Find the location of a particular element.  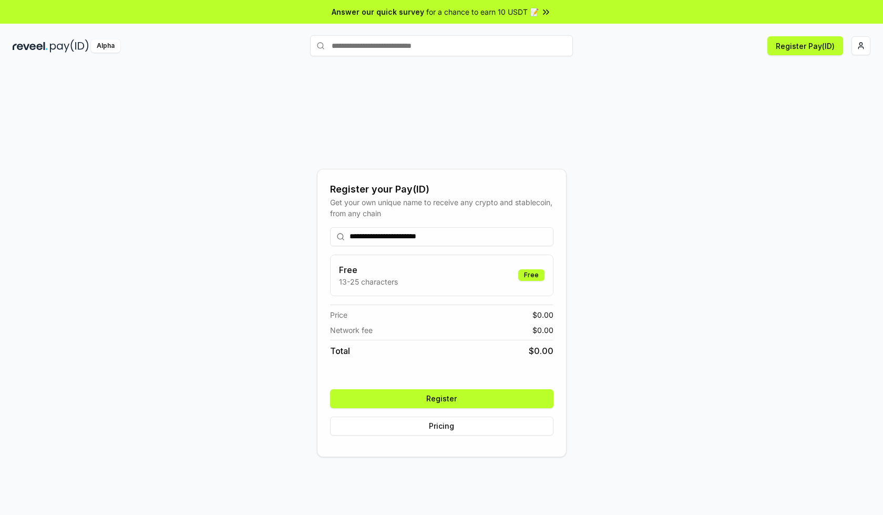

span: Price is located at coordinates (339, 314).